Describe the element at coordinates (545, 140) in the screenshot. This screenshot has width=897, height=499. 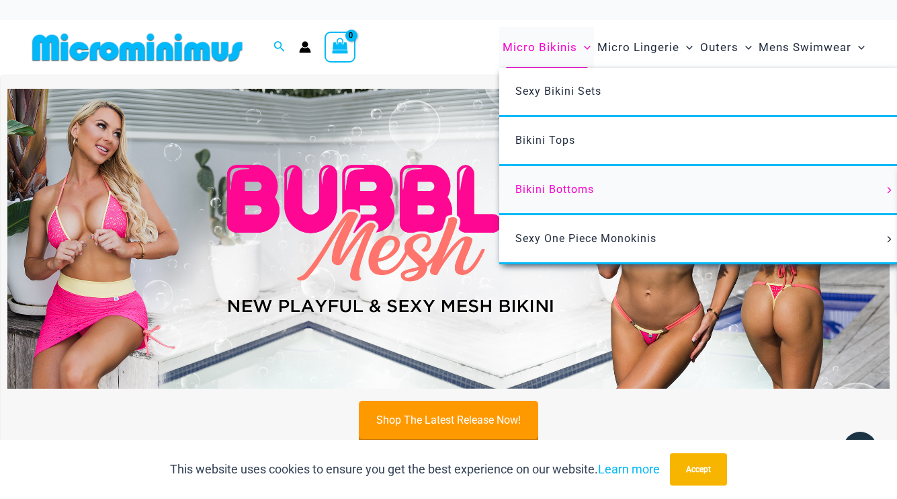
I see `span: Bikini Tops` at that location.